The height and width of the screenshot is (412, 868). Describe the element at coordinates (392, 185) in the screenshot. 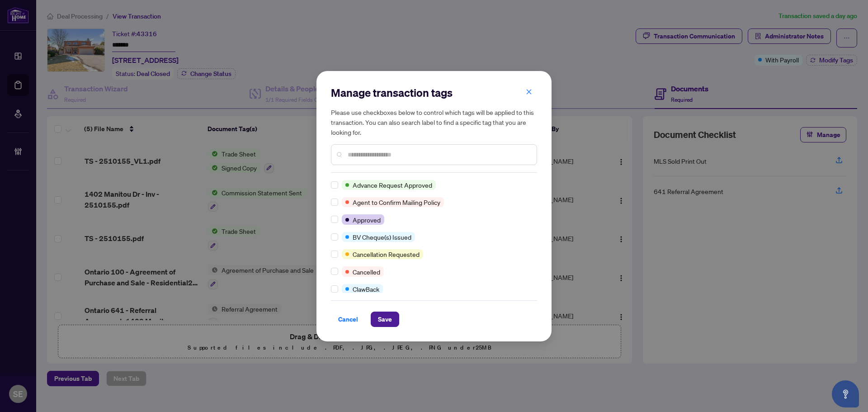

I see `span: Advance Request Approved` at that location.